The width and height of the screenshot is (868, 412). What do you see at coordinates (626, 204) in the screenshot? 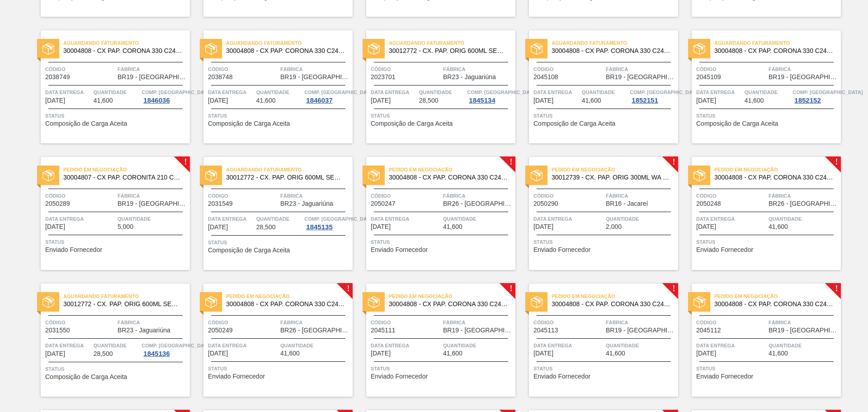
I see `span: BR16 - Jacareí` at bounding box center [626, 204].